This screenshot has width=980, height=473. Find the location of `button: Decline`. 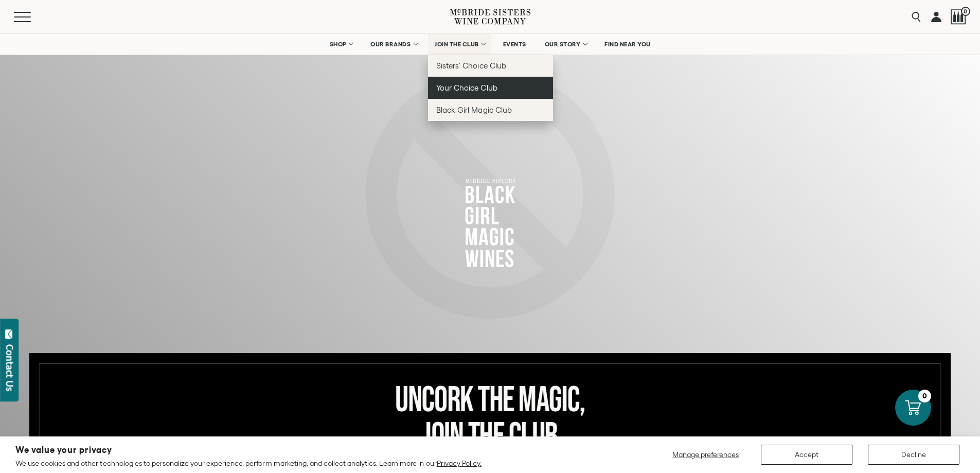

button: Decline is located at coordinates (913, 455).